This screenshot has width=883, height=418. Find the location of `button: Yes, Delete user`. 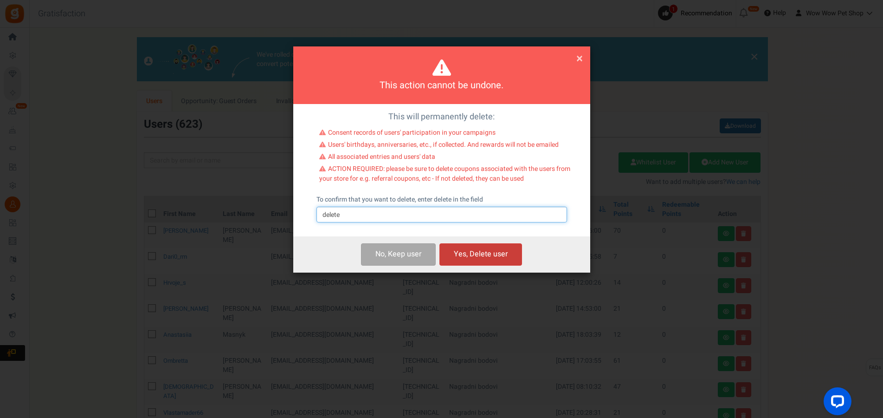

button: Yes, Delete user is located at coordinates (481, 254).